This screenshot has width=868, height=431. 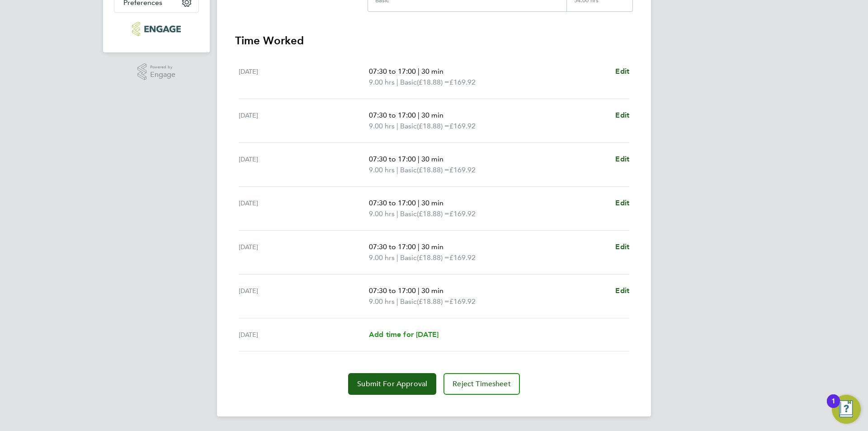 What do you see at coordinates (156, 29) in the screenshot?
I see `a: Go to home page` at bounding box center [156, 29].